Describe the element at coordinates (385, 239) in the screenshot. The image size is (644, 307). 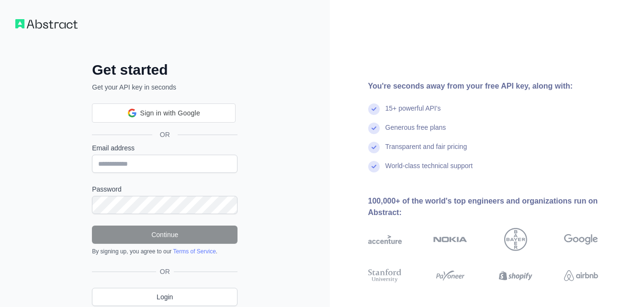
I see `img: accenture` at that location.